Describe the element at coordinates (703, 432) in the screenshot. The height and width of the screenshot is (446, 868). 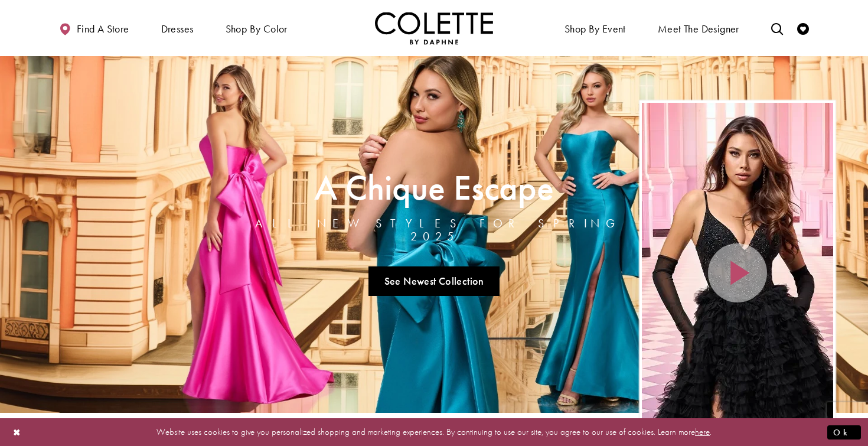
I see `a: here` at that location.